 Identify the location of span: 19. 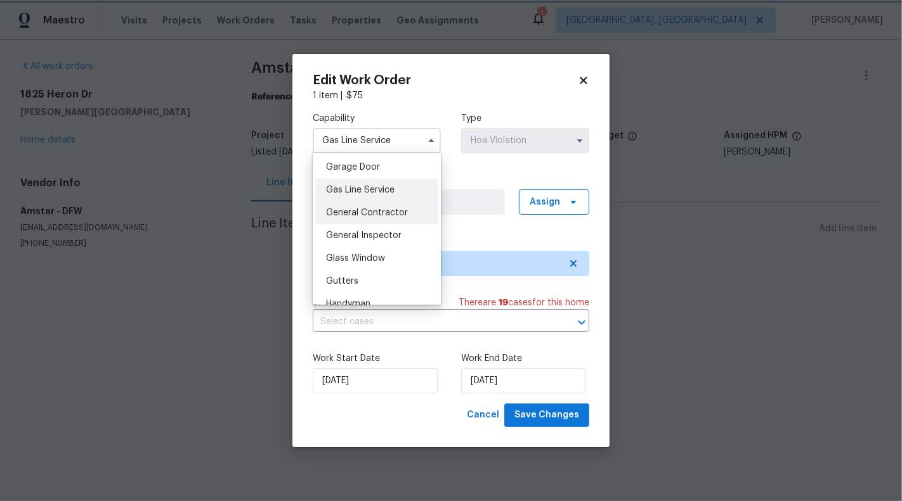
(503, 303).